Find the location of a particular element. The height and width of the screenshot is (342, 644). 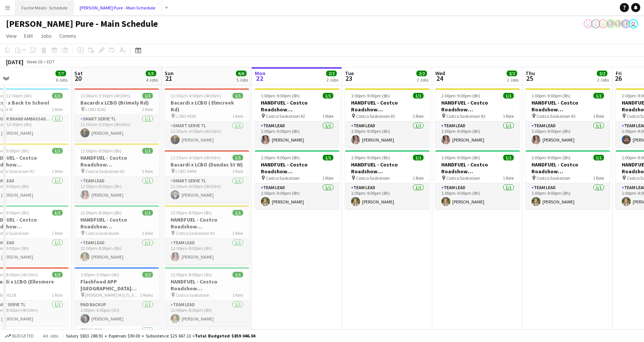

button: Budgeted is located at coordinates (19, 336).